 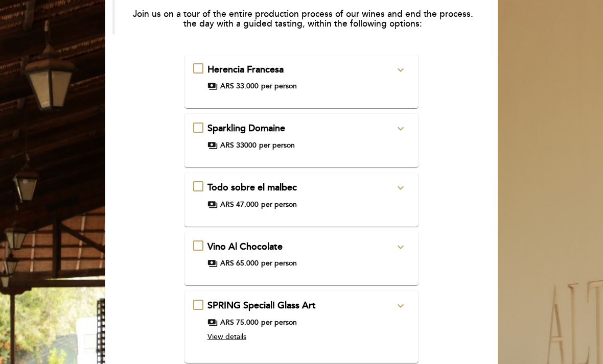 What do you see at coordinates (302, 323) in the screenshot?
I see `md-checkbox: SPRING Special! Glass Art expand_more This experience combines wine appreciation with artistic cr...` at bounding box center [302, 323].